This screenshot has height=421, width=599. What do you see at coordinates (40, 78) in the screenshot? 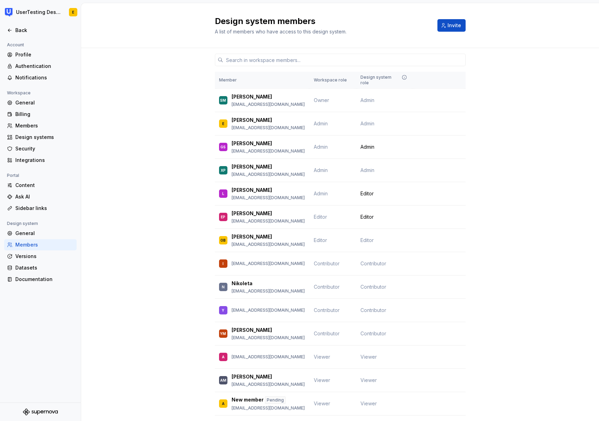
I see `a: Notifications` at bounding box center [40, 78].